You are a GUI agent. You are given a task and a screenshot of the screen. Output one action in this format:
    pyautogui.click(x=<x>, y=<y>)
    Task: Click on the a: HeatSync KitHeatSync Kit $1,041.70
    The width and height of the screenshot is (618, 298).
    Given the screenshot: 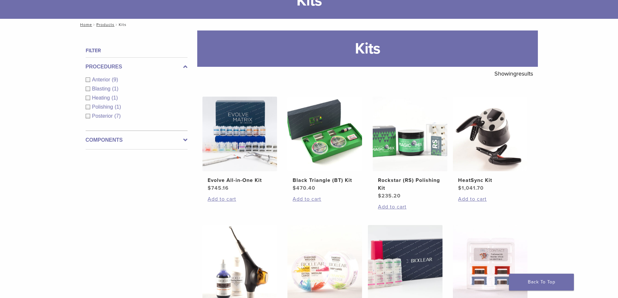 What is the action you would take?
    pyautogui.click(x=490, y=144)
    